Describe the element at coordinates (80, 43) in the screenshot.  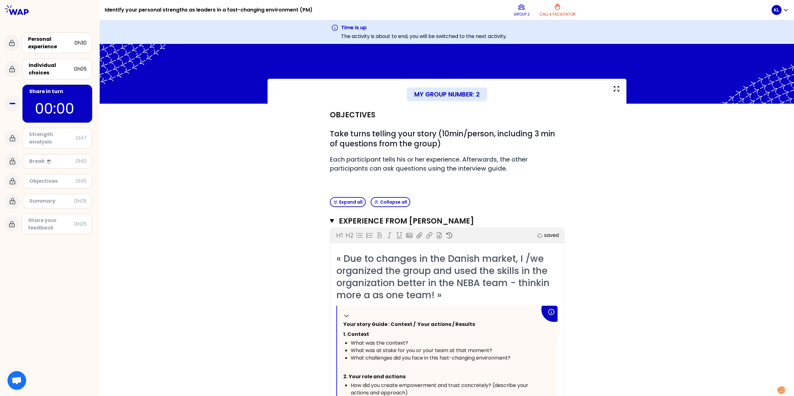
I see `div: 0h30` at that location.